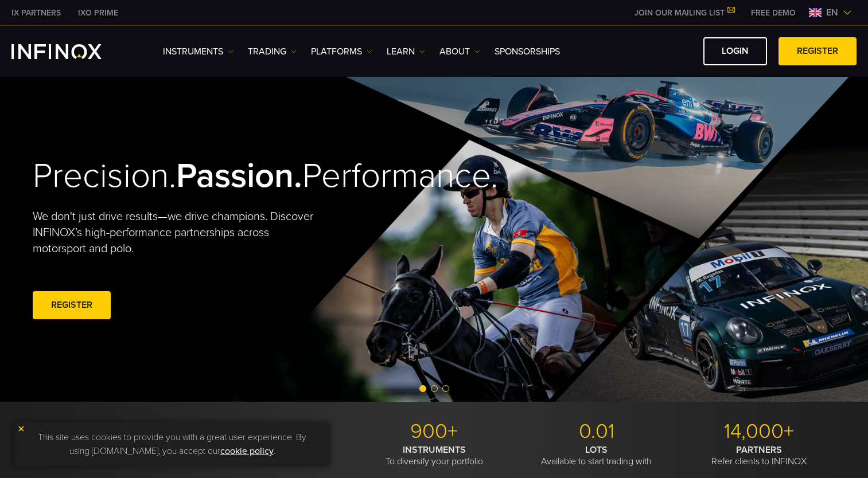  Describe the element at coordinates (239, 176) in the screenshot. I see `strong: Passion.` at that location.